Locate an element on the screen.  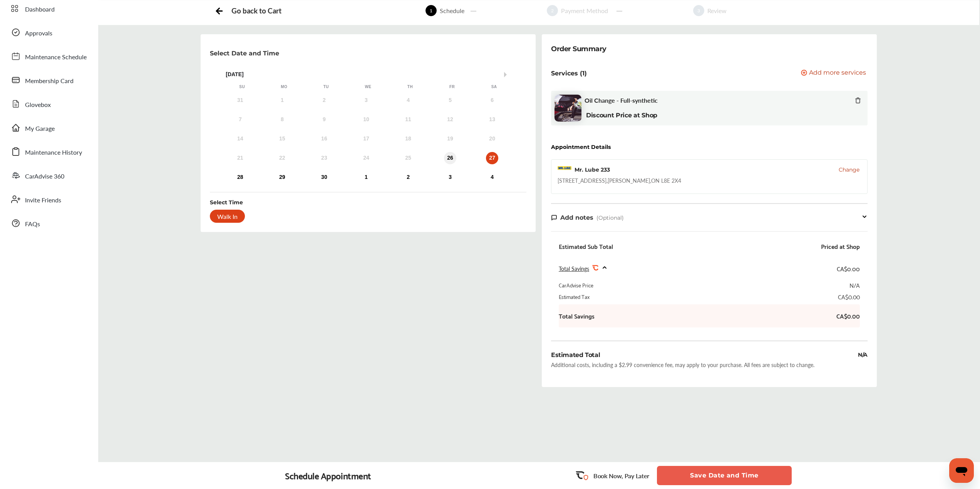
div: Walk In is located at coordinates (228, 217).